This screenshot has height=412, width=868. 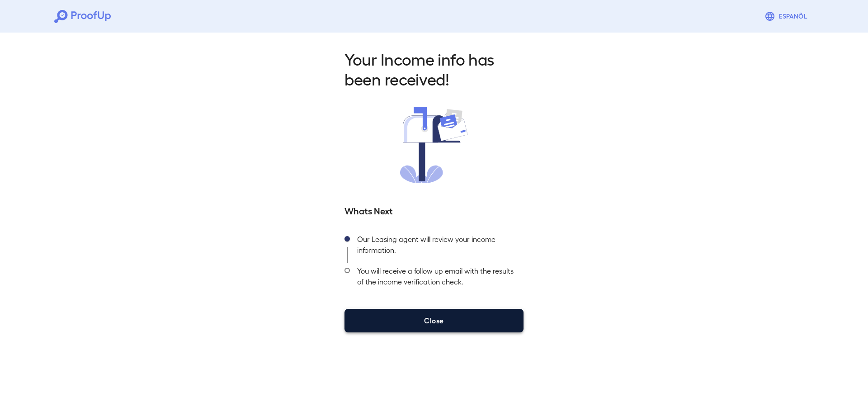 What do you see at coordinates (434, 144) in the screenshot?
I see `img: received.svg` at bounding box center [434, 144].